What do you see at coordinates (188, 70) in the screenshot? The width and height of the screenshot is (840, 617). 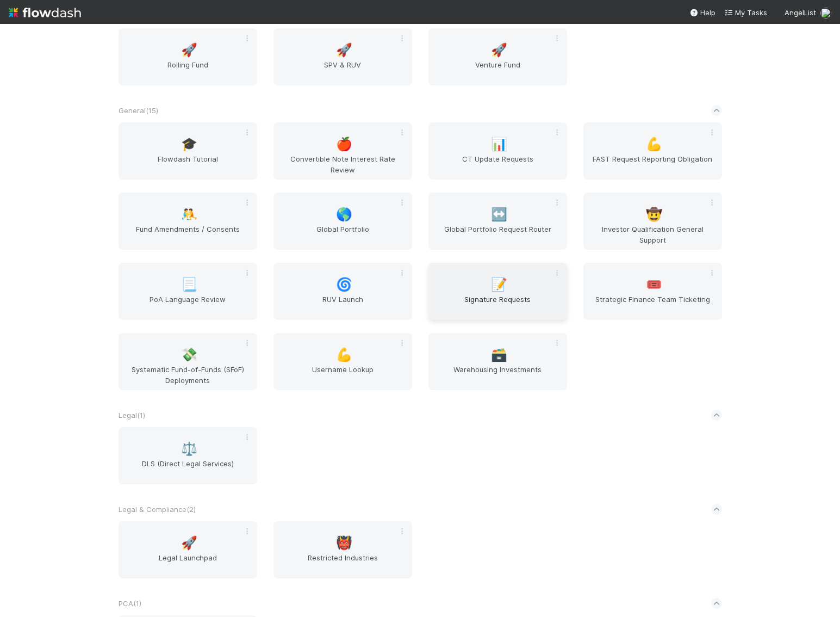 I see `span: Rolling Fund` at bounding box center [188, 70].